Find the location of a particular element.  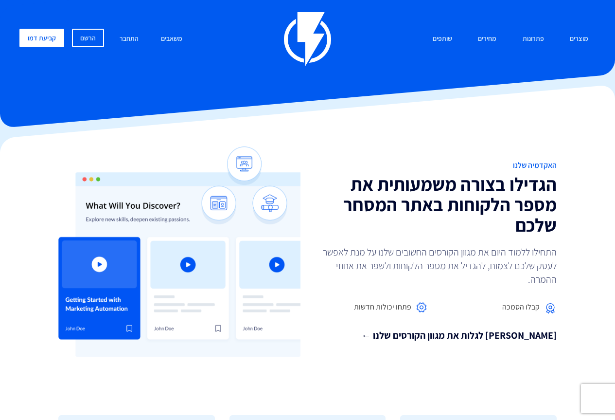

a: מחירים is located at coordinates (488, 39).